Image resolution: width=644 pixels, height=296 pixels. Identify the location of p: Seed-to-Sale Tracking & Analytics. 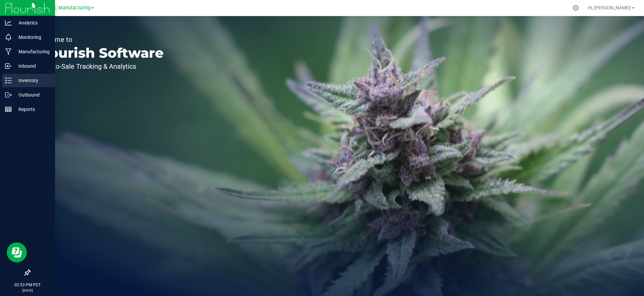
(100, 66).